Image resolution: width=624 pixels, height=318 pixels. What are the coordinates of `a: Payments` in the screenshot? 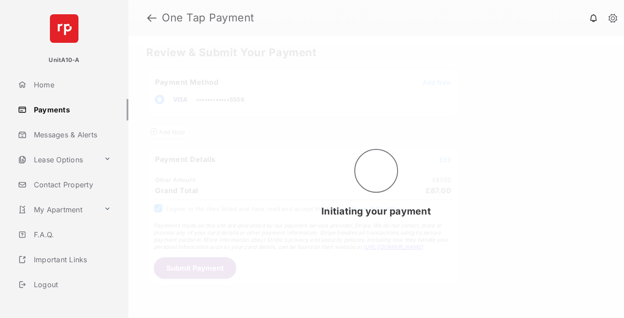 It's located at (71, 110).